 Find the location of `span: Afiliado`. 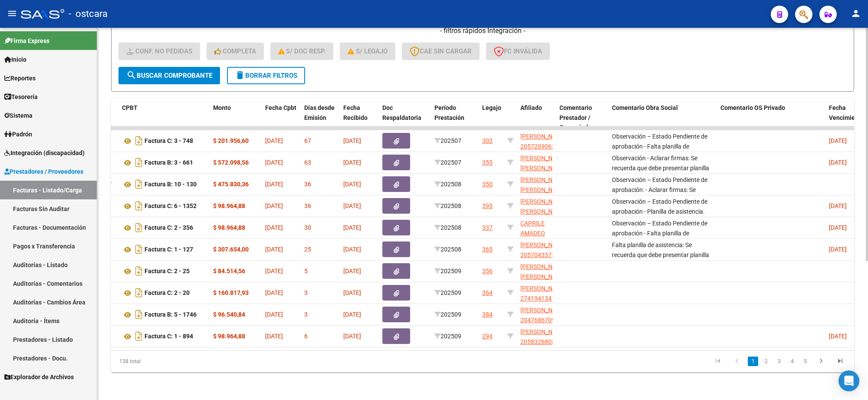

span: Afiliado is located at coordinates (531, 108).